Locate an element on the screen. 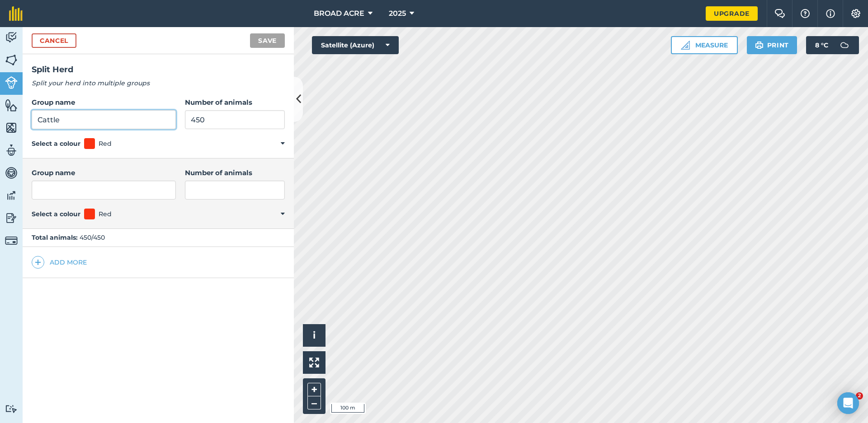 This screenshot has width=868, height=423. img: fieldmargin Logo is located at coordinates (16, 13).